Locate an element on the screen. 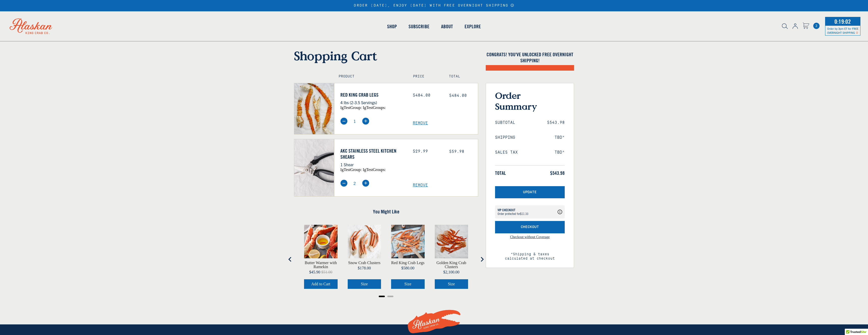 The height and width of the screenshot is (335, 868). span: Shipping is located at coordinates (505, 137).